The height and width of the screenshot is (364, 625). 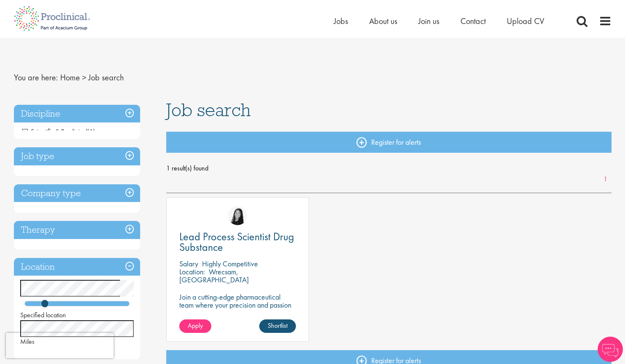 What do you see at coordinates (611, 349) in the screenshot?
I see `img: Chatbot` at bounding box center [611, 349].